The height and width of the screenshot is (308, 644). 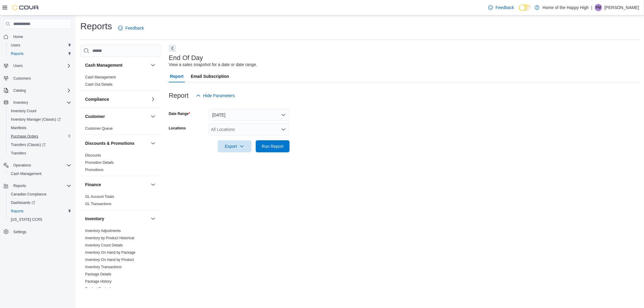 I want to click on a: Inventory On Hand by Package, so click(x=110, y=253).